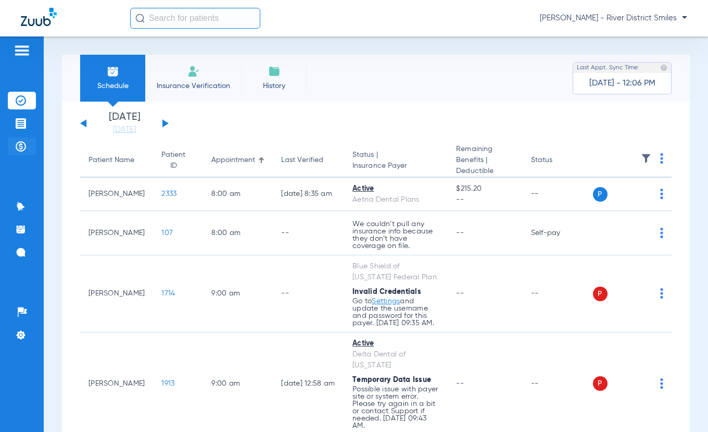  What do you see at coordinates (274, 86) in the screenshot?
I see `span: History` at bounding box center [274, 86].